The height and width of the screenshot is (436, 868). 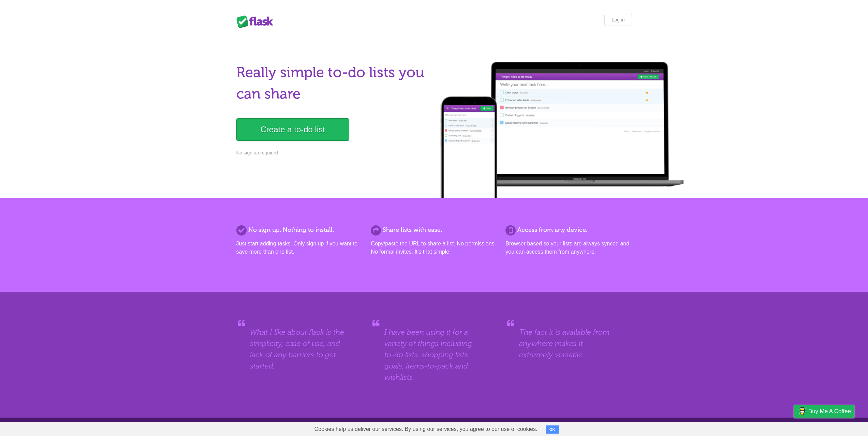 I want to click on p: Copy/paste the URL to share a list. No permissions. No formal invites. It's that simple., so click(x=434, y=248).